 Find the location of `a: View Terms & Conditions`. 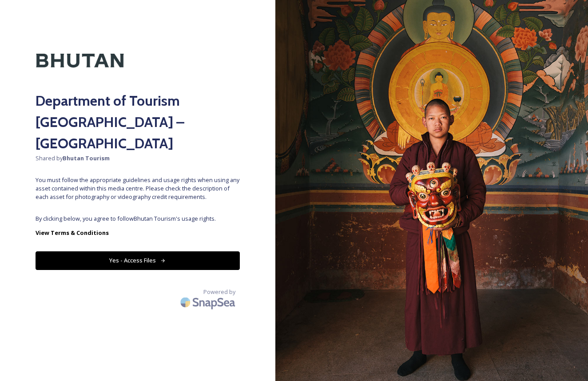

a: View Terms & Conditions is located at coordinates (138, 233).